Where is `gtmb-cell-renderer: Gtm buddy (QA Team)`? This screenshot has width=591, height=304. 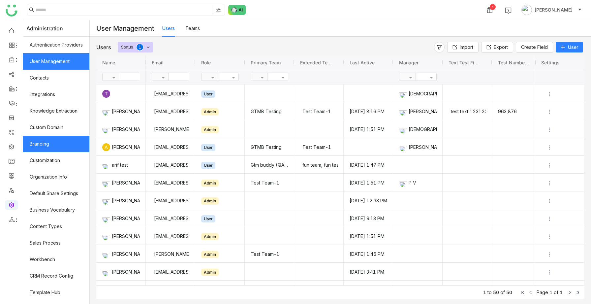 gtmb-cell-renderer: Gtm buddy (QA Team) is located at coordinates (269, 164).